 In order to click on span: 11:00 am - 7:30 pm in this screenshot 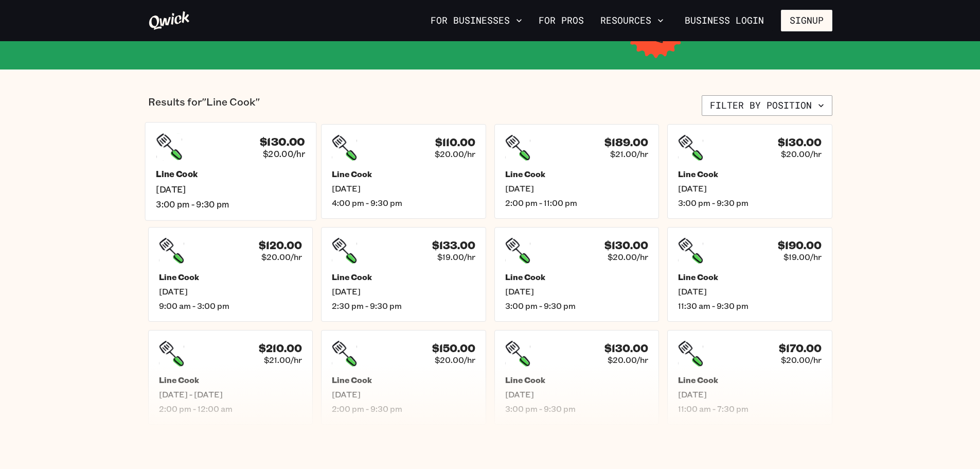, I will do `click(750, 409)`.